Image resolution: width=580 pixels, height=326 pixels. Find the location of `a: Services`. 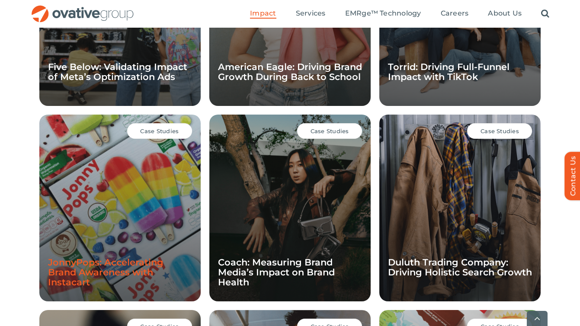

a: Services is located at coordinates (311, 14).